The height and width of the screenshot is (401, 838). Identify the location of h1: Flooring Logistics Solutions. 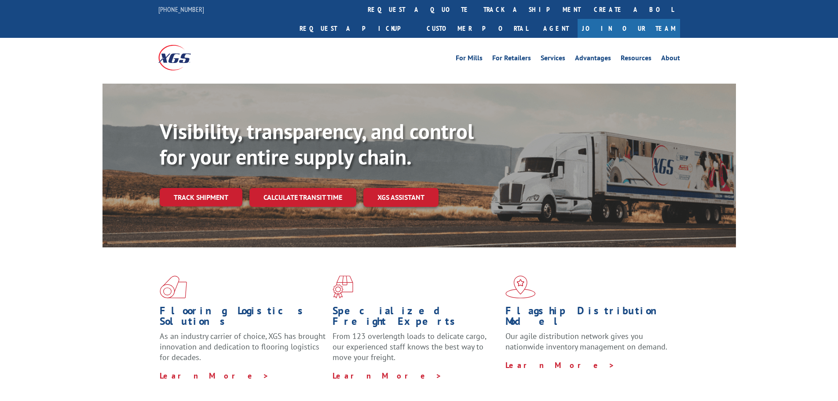
(243, 318).